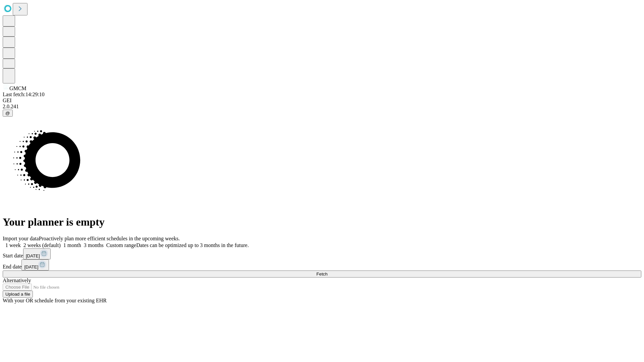 The height and width of the screenshot is (362, 644). Describe the element at coordinates (18, 294) in the screenshot. I see `button: Upload a file` at that location.